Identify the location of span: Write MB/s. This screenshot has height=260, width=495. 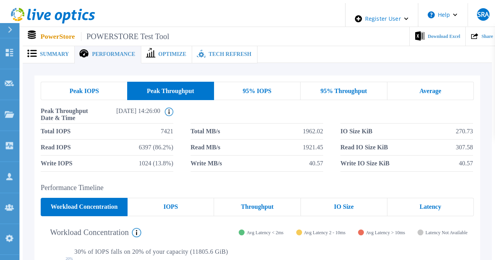
(206, 164).